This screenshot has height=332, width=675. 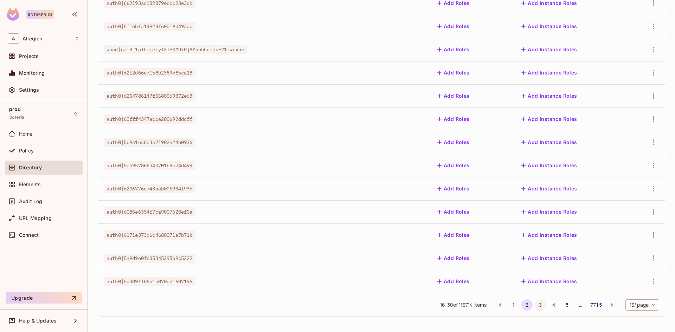 What do you see at coordinates (15, 109) in the screenshot?
I see `span: prod` at bounding box center [15, 109].